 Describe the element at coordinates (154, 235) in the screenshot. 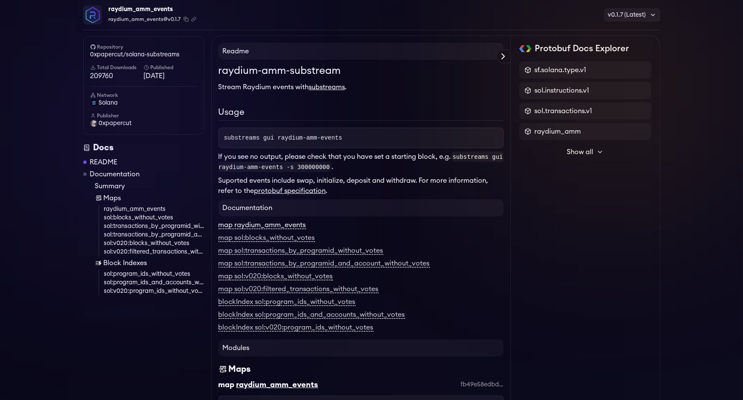

I see `a: sol:transactions_by_programid_and_account_without_votes` at that location.